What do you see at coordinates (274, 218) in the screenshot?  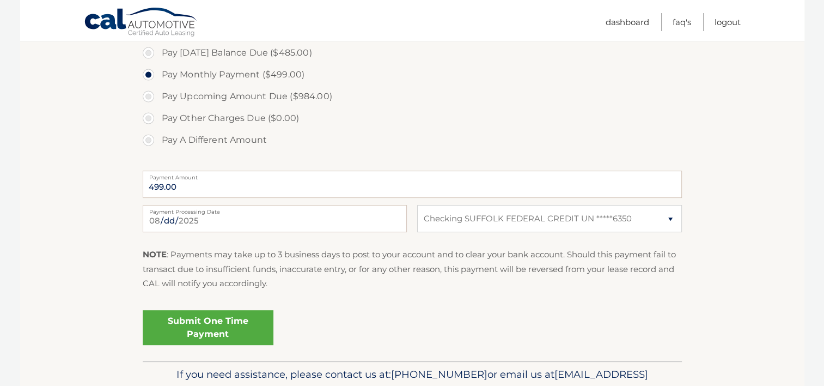 I see `input: Payment Date` at bounding box center [274, 218].